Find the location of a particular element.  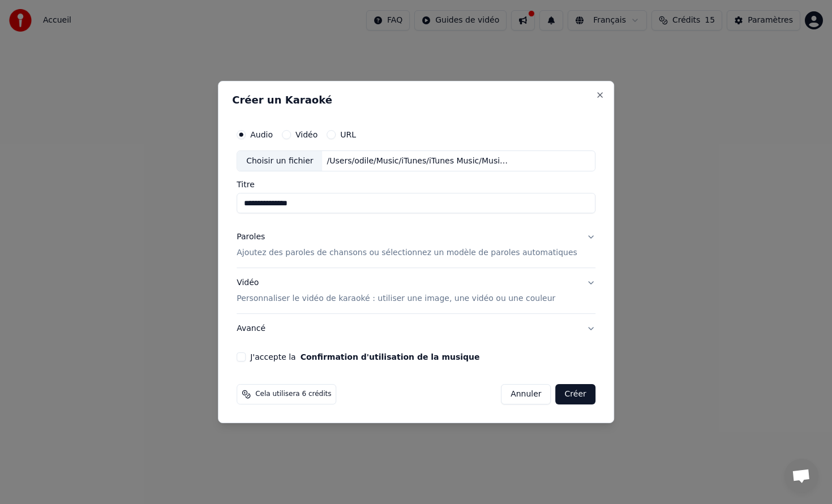

h2: Créer un Karaoké is located at coordinates (416, 100).